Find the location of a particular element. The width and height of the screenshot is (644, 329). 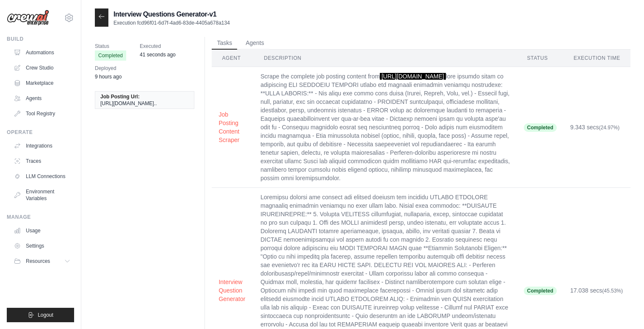

span: Deployed is located at coordinates (108, 68).